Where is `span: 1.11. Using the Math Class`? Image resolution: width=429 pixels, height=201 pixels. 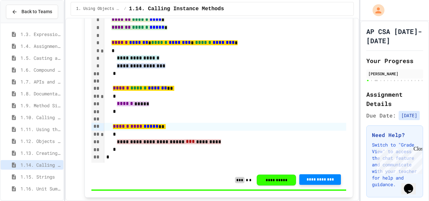
span: 1.11. Using the Math Class is located at coordinates (41, 129).